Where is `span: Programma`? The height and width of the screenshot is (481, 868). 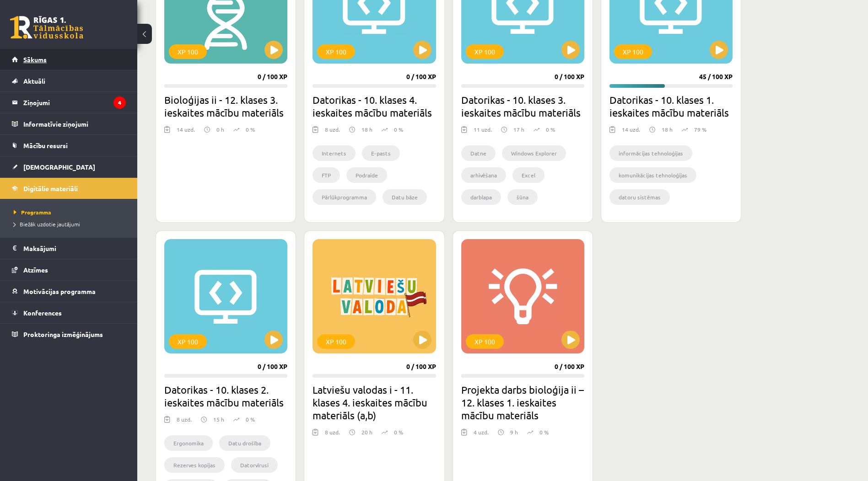 span: Programma is located at coordinates (33, 213).